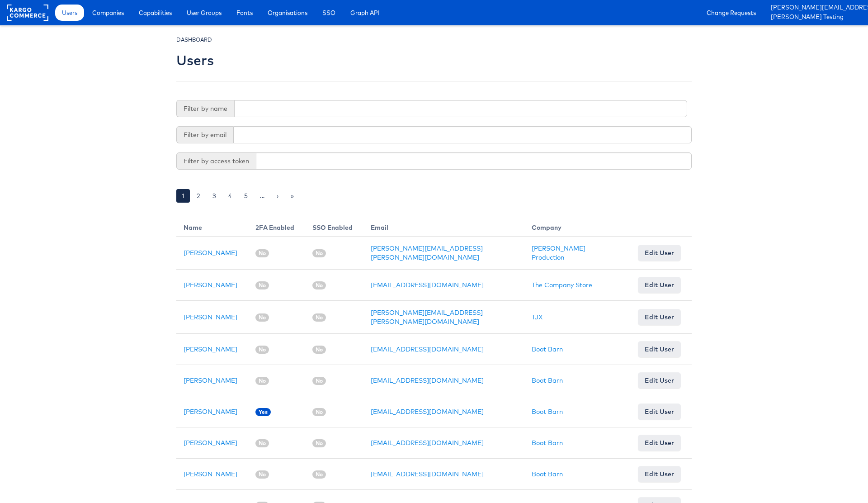 This screenshot has height=503, width=868. What do you see at coordinates (329, 12) in the screenshot?
I see `span: SSO` at bounding box center [329, 12].